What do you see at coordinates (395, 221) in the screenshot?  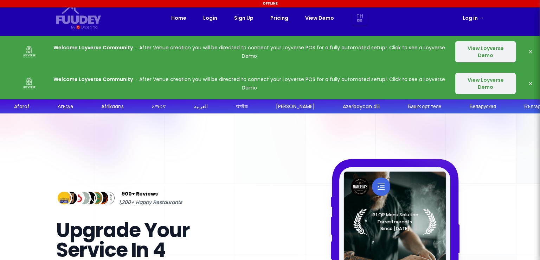 I see `img: Laurel` at bounding box center [395, 221].